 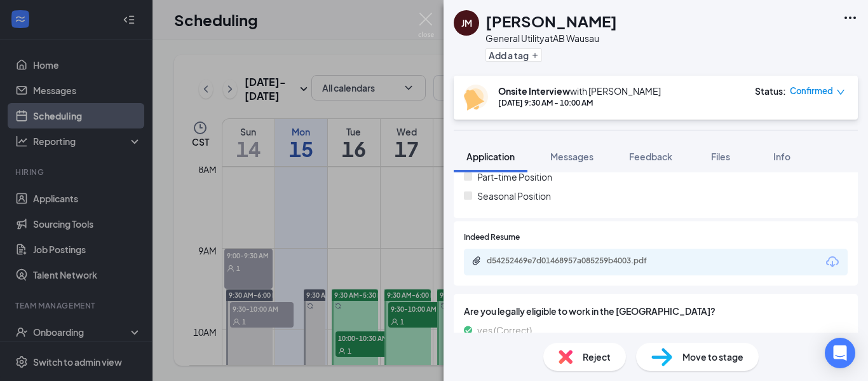 I want to click on a: Paperclipd54252469e7d01468957a085259b4003.pdf, so click(x=574, y=262).